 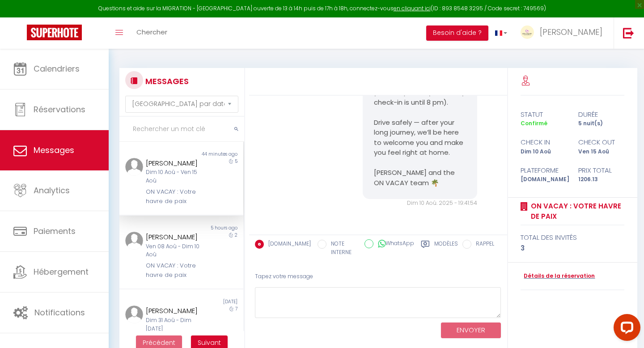 What do you see at coordinates (544, 171) in the screenshot?
I see `div: Plateforme` at bounding box center [544, 171].